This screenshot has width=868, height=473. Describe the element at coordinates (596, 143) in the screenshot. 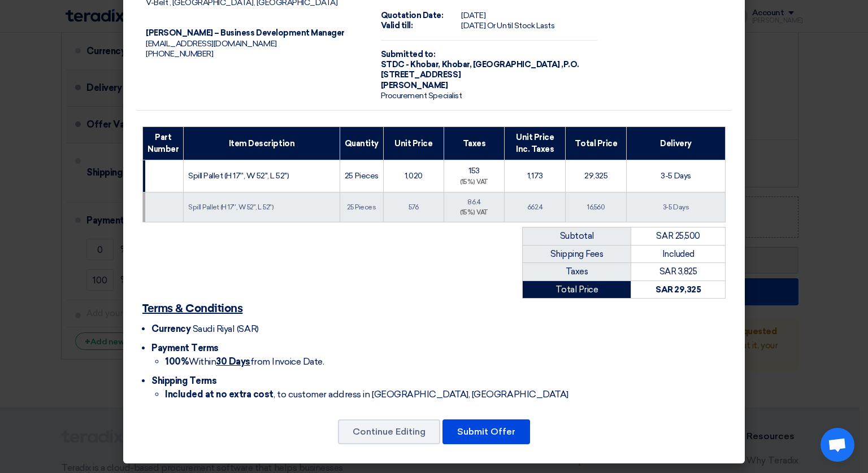

I see `th: Total Price` at that location.